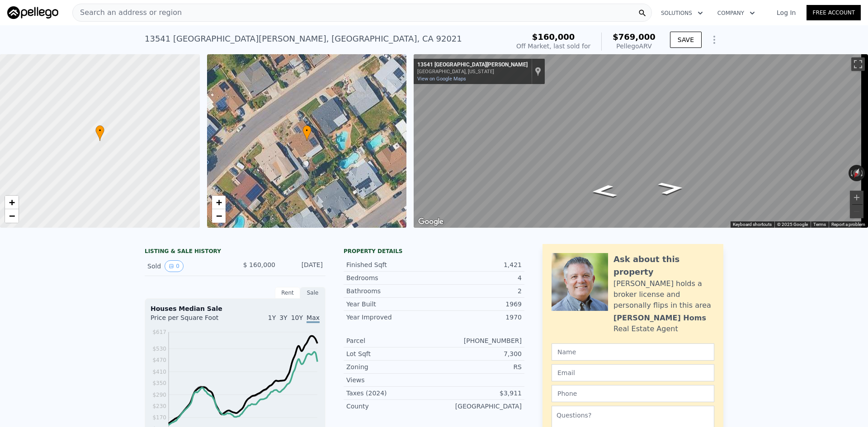 The width and height of the screenshot is (868, 427). What do you see at coordinates (633, 393) in the screenshot?
I see `input: Phone` at bounding box center [633, 393].